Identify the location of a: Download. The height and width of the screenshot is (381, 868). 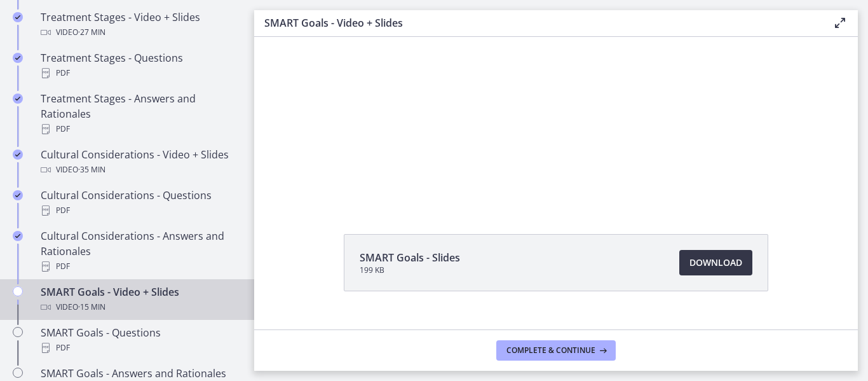
(716, 263).